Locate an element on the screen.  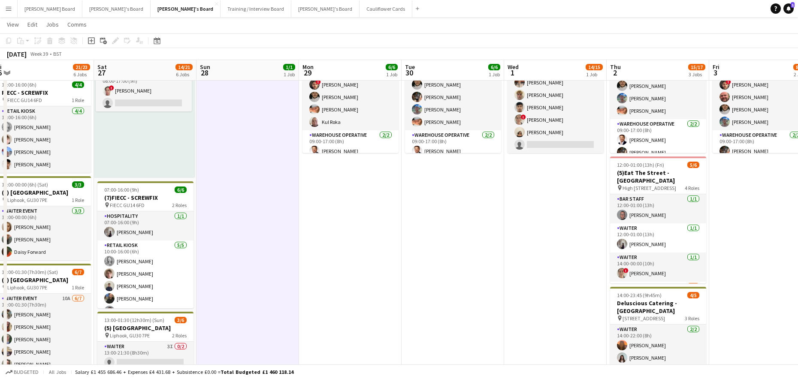
span: Total Budgeted £1 460 118.14 is located at coordinates (257, 372).